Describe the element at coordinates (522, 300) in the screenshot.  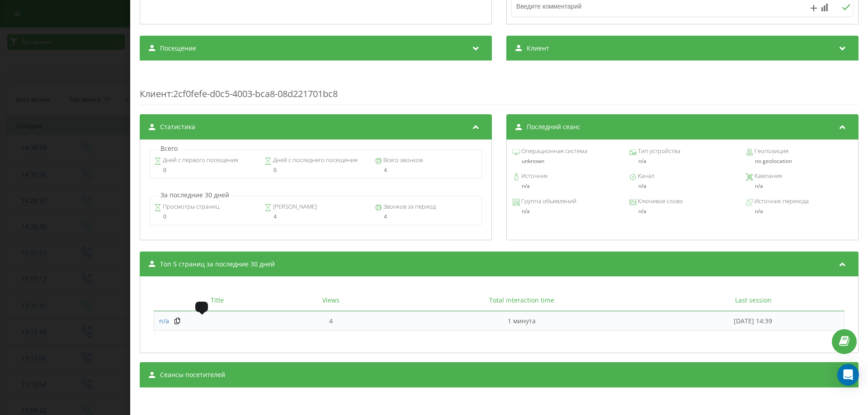
I see `th: Total interaction time` at that location.